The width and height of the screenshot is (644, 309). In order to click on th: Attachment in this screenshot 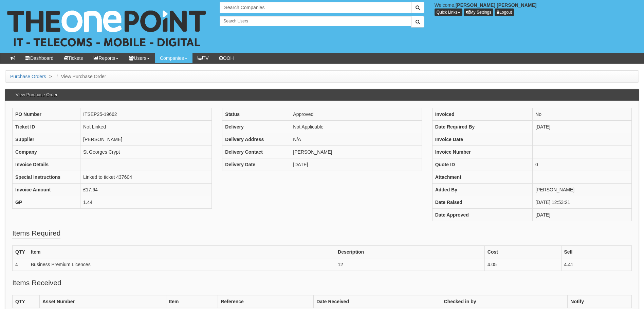, I will do `click(482, 177)`.